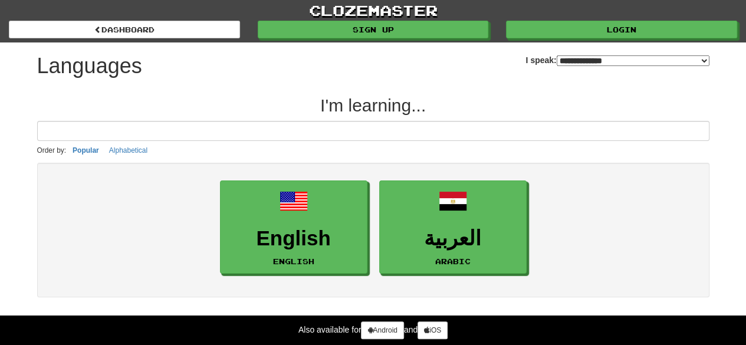 The width and height of the screenshot is (746, 345). What do you see at coordinates (616, 60) in the screenshot?
I see `label: I speak:` at bounding box center [616, 60].